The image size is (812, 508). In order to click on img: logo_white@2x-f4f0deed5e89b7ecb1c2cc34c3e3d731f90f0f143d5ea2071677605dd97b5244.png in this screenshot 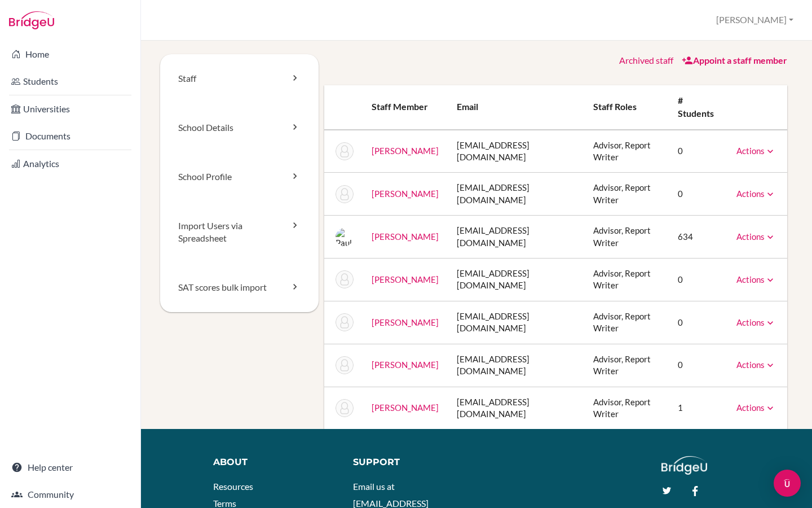, I will do `click(684, 465)`.